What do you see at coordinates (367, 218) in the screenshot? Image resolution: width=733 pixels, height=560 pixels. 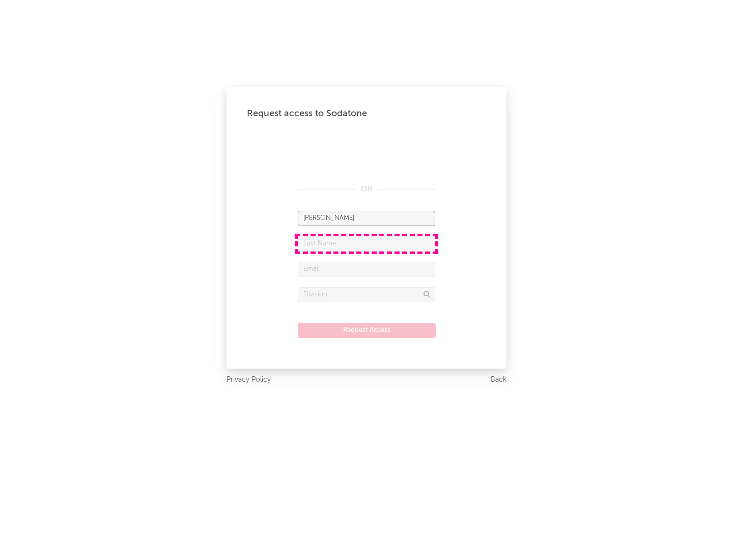 I see `input: First Name` at bounding box center [367, 218].